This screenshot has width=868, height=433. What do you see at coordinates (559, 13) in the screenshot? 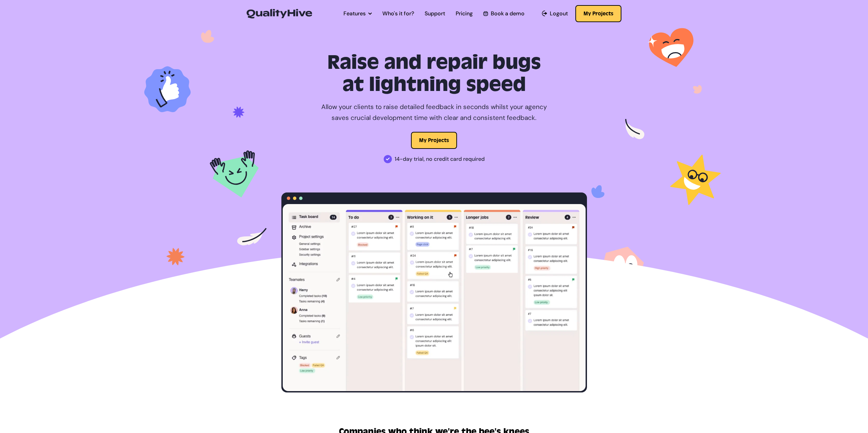
I see `span: Logout` at bounding box center [559, 13].